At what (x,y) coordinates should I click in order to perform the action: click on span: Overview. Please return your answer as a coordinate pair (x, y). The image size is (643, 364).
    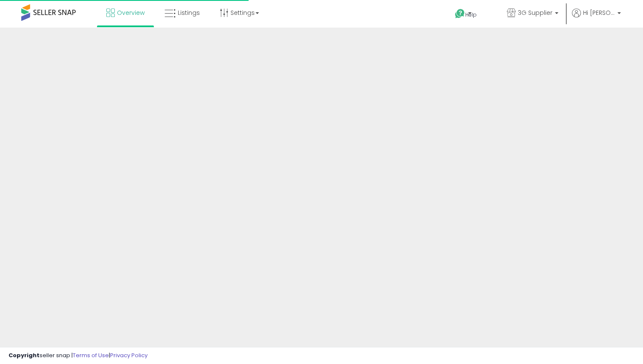
    Looking at the image, I should click on (131, 13).